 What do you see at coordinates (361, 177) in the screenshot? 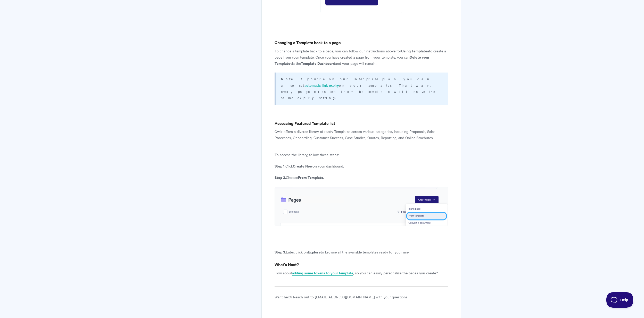
I see `p: Choose` at bounding box center [361, 177].